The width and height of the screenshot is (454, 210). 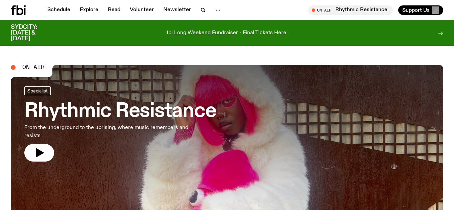 I want to click on a: Newsletter, so click(x=177, y=10).